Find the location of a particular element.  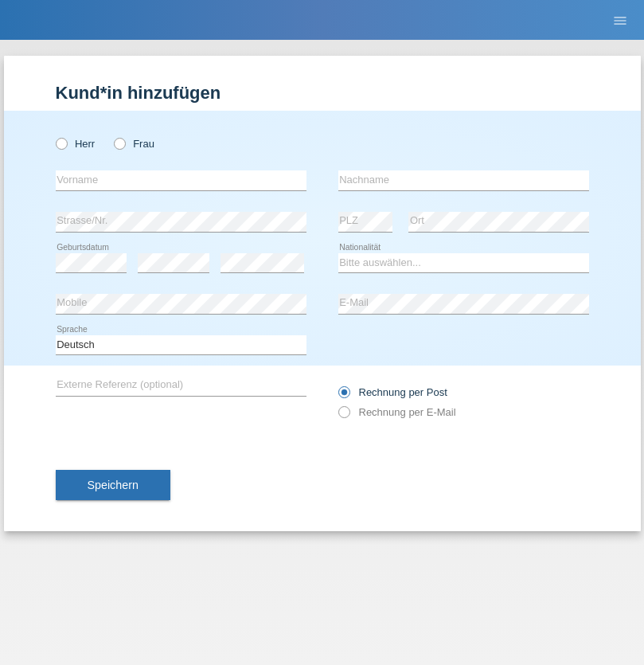

input: Rechnung per Post is located at coordinates (343, 395).